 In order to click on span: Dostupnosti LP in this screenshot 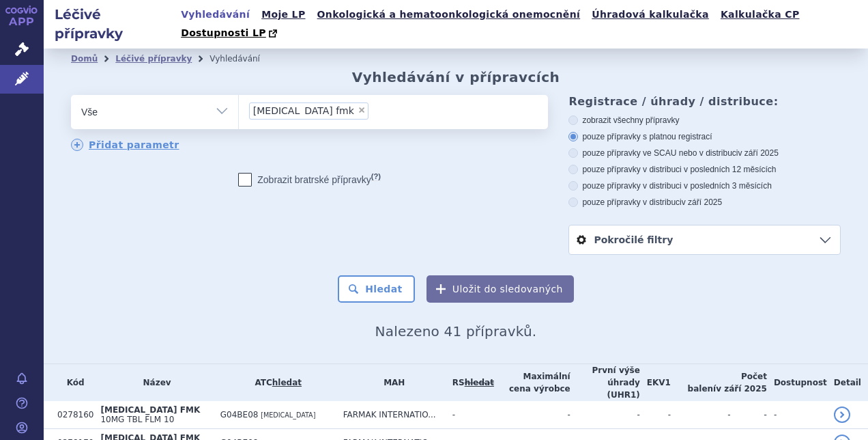, I will do `click(223, 32)`.